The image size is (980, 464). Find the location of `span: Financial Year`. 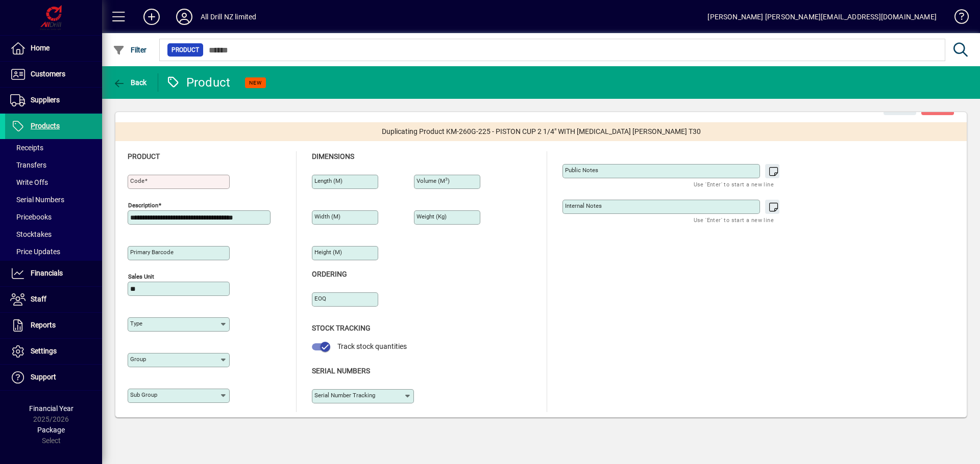

span: Financial Year is located at coordinates (51, 409).